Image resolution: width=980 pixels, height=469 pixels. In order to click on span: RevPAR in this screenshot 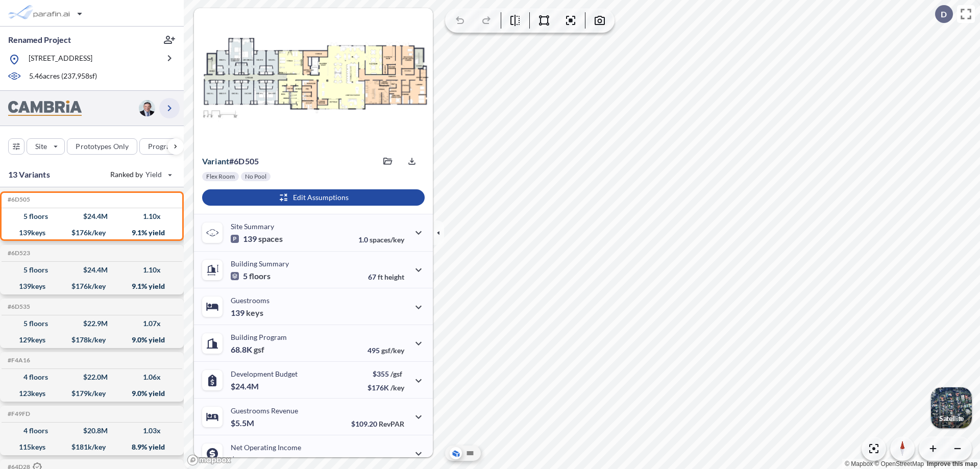, I will do `click(391, 424)`.